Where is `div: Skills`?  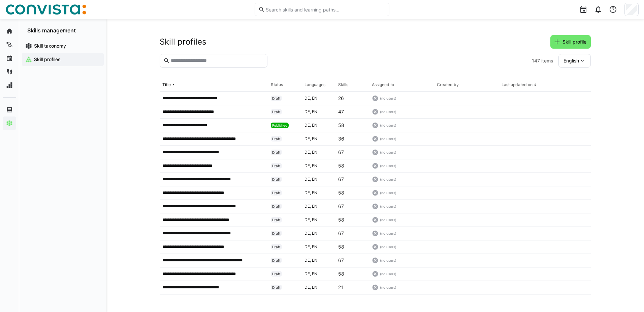 div: Skills is located at coordinates (344, 85).